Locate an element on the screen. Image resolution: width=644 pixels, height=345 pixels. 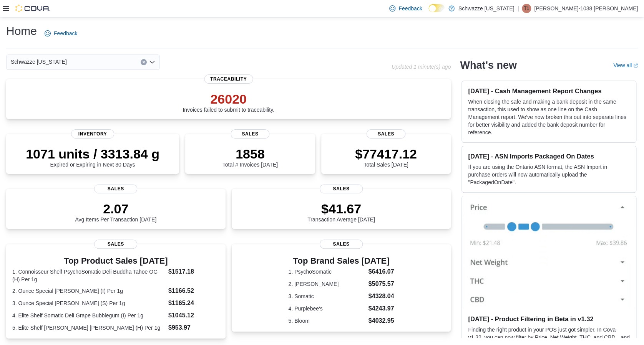
dd: $1166.52 is located at coordinates (194, 291).